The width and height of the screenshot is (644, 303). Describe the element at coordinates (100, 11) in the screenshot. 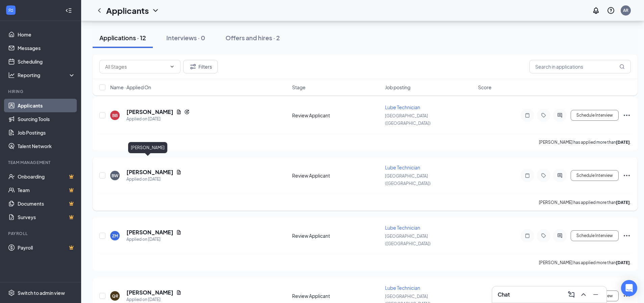

I see `svg: ChevronLeft` at that location.